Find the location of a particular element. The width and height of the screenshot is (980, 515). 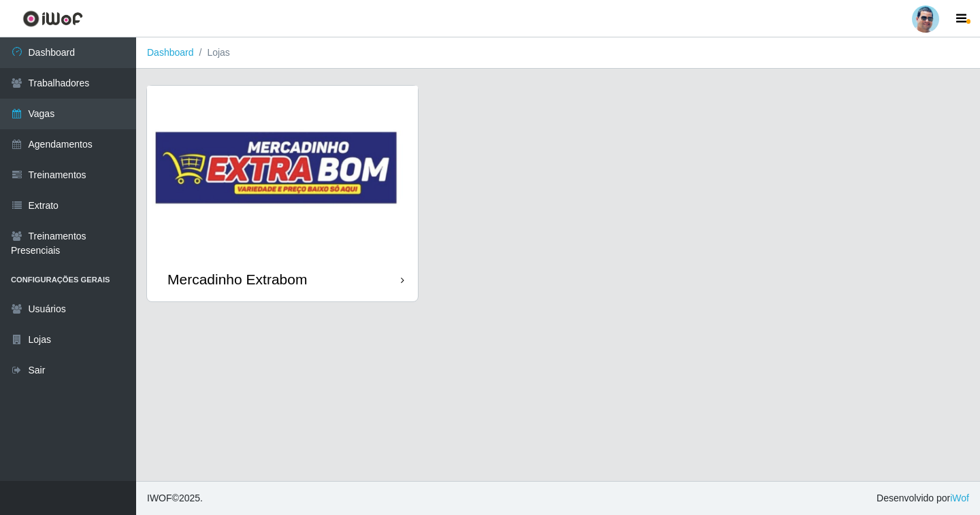

a: Mercadinho Extrabom is located at coordinates (283, 193).